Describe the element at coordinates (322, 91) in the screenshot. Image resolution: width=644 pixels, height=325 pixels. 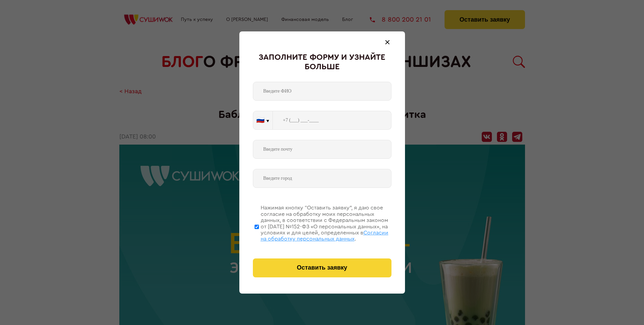
I see `input: Введите ФИО` at that location.